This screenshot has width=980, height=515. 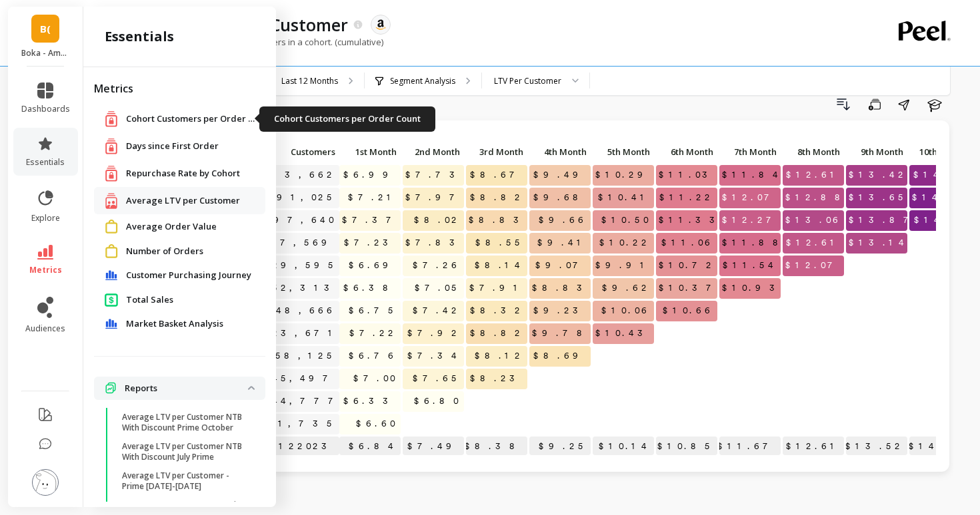 I want to click on span: $8.67, so click(x=498, y=175).